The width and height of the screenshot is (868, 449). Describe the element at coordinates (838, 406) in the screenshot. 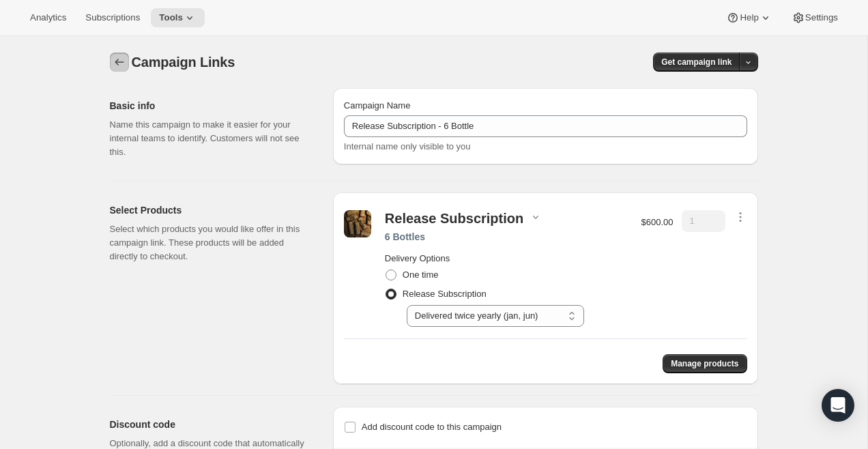

I see `div: Open Intercom Messenger` at that location.